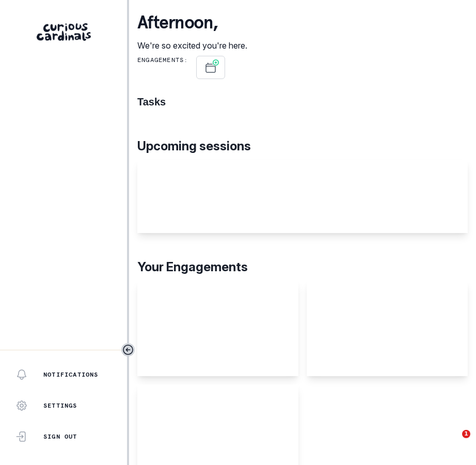 The image size is (476, 465). I want to click on button: Schedule Sessions, so click(211, 67).